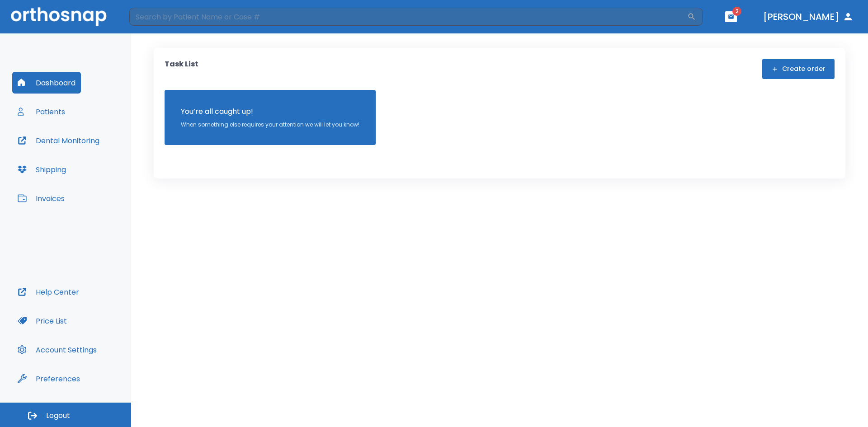 This screenshot has width=868, height=427. I want to click on button: Patients, so click(41, 112).